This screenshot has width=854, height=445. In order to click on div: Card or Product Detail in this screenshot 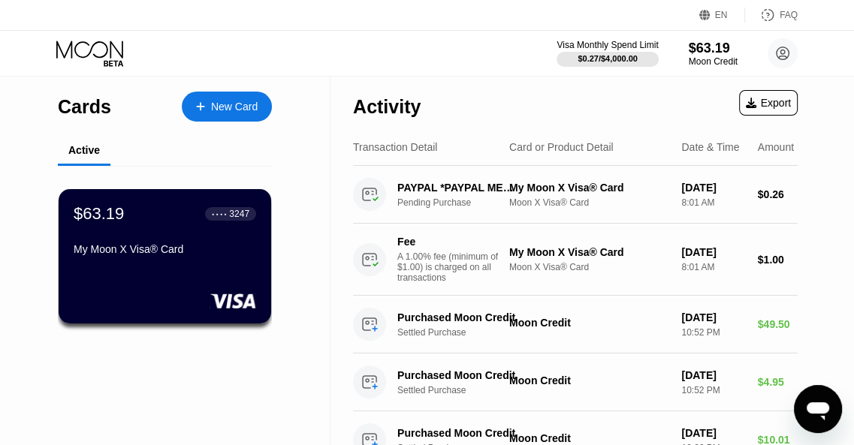, I will do `click(561, 147)`.